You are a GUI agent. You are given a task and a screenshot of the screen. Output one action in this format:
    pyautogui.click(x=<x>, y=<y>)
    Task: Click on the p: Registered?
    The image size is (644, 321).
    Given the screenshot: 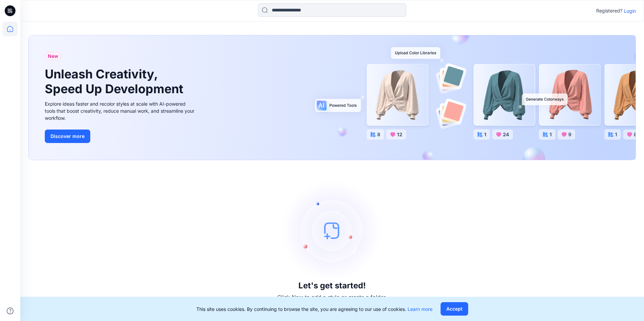 What is the action you would take?
    pyautogui.click(x=609, y=11)
    